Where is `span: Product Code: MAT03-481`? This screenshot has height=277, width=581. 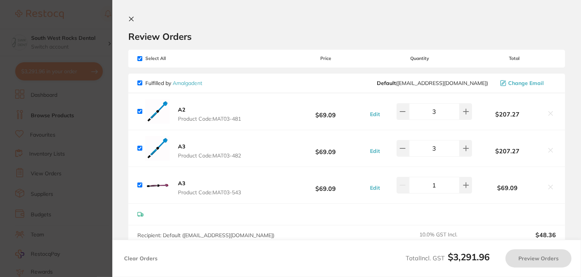 span: Product Code: MAT03-481 is located at coordinates (209, 119).